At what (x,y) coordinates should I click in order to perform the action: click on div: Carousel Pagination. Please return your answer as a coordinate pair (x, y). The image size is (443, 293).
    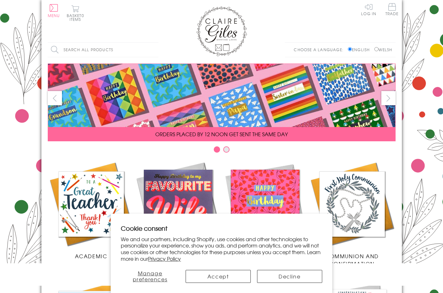
    Looking at the image, I should click on (222, 151).